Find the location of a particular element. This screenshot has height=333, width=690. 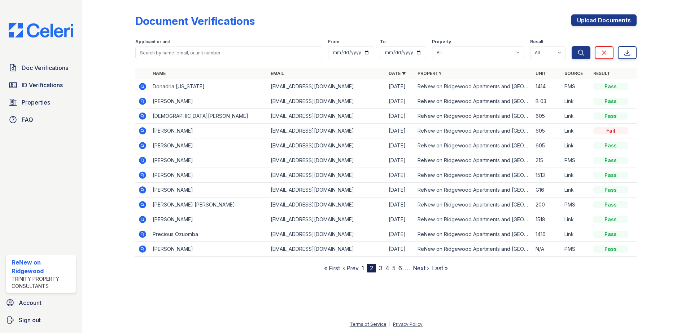

td: 1518 is located at coordinates (547, 220).